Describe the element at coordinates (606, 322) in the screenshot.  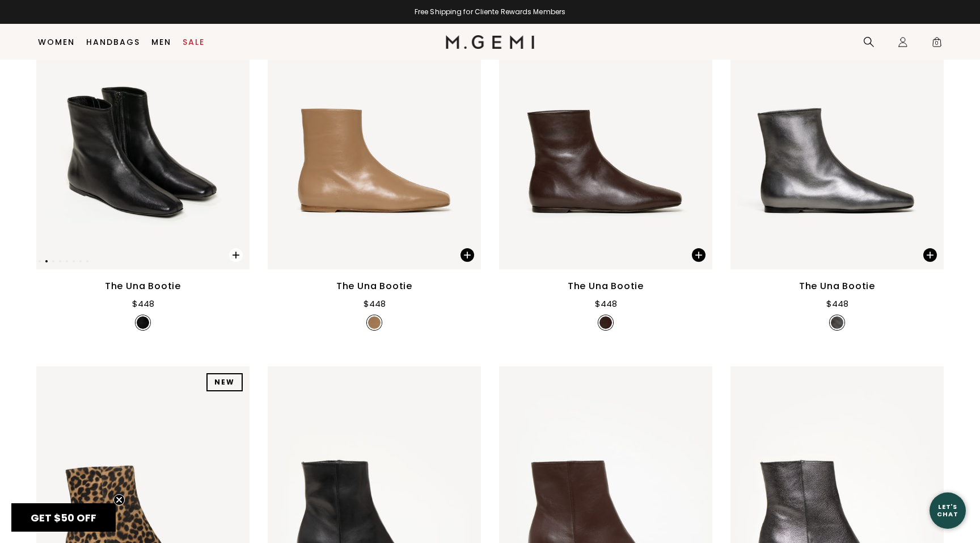
I see `img: v_7402721116219_SWATCH_50x.jpg` at that location.